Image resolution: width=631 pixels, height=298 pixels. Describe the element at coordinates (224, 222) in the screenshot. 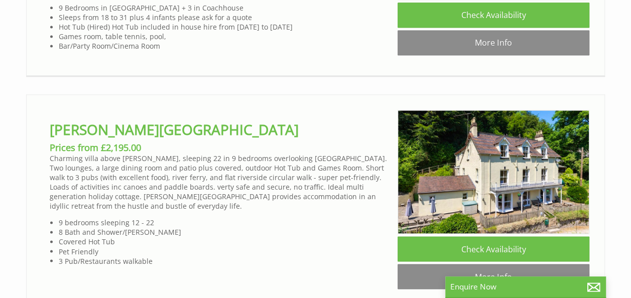

I see `li: 9 bedrooms sleeping 12 - 22` at that location.